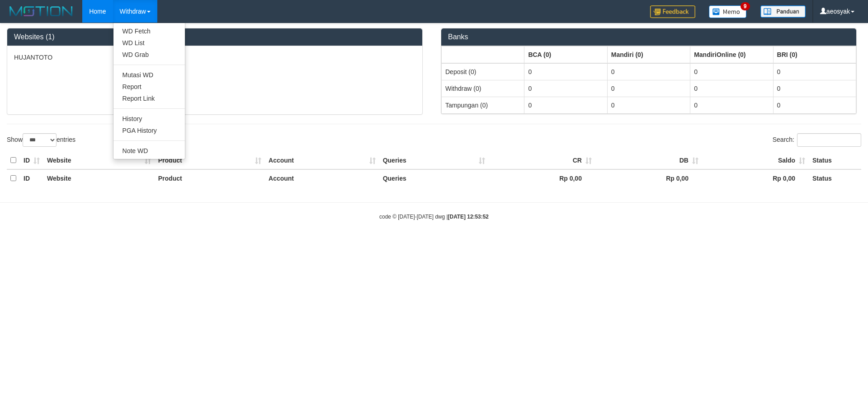 The width and height of the screenshot is (868, 415). Describe the element at coordinates (214, 37) in the screenshot. I see `h3: Websites (1)` at that location.